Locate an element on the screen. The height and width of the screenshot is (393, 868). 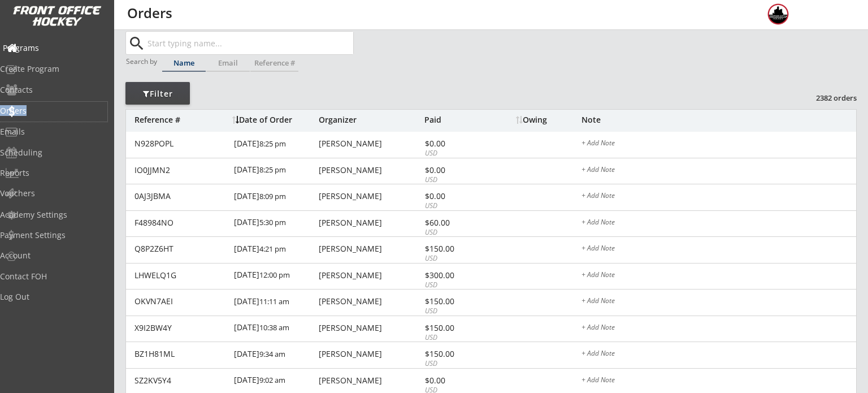
div: SZ2KV5Y4 is located at coordinates (181, 380).